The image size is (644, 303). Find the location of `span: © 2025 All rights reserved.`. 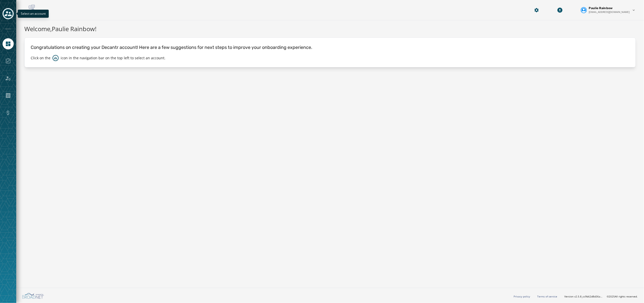

span: © 2025 All rights reserved. is located at coordinates (622, 296).